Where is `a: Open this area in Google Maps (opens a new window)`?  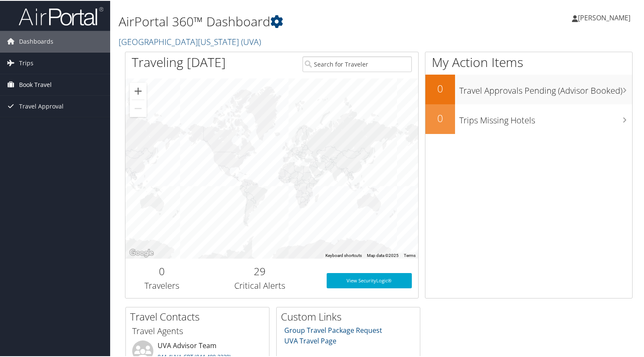 a: Open this area in Google Maps (opens a new window) is located at coordinates (141, 252).